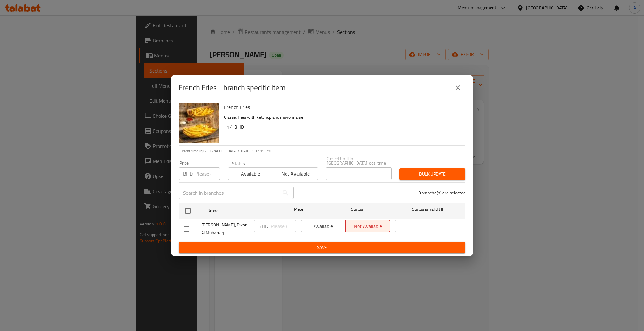 The image size is (644, 331). I want to click on h6: French Fries, so click(342, 107).